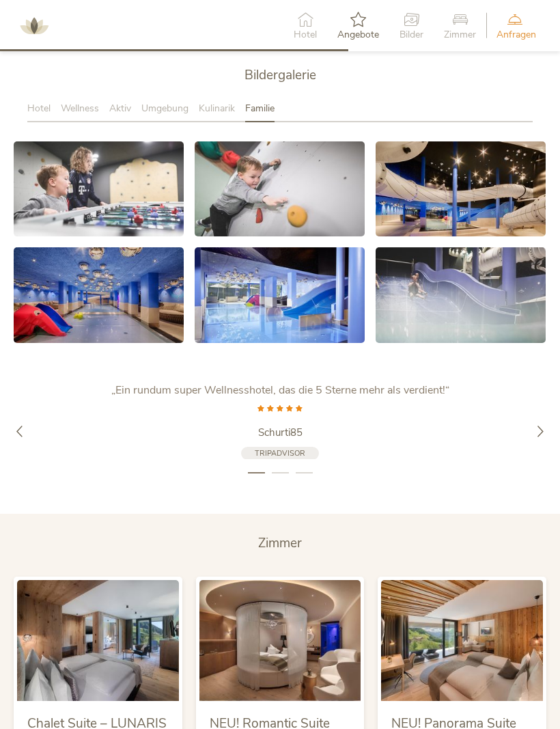 This screenshot has height=729, width=560. I want to click on span: Wellness, so click(80, 108).